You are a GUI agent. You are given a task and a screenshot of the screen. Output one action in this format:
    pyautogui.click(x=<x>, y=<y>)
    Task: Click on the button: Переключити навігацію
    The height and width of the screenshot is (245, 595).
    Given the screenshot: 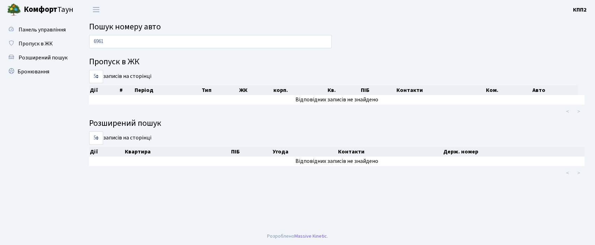 What is the action you would take?
    pyautogui.click(x=96, y=9)
    